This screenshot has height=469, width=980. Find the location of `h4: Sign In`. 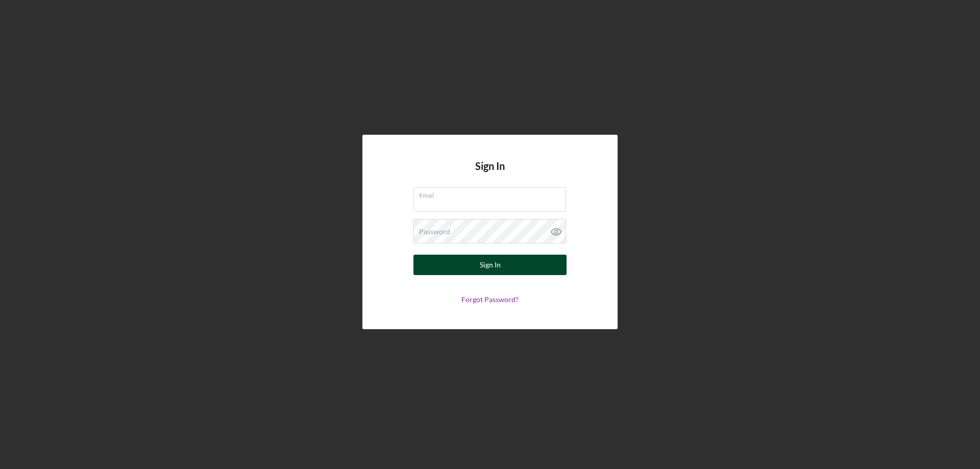

h4: Sign In is located at coordinates (490, 173).